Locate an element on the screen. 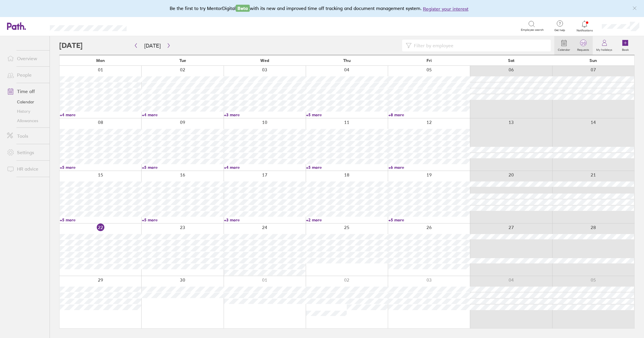  label: Requests is located at coordinates (583, 49).